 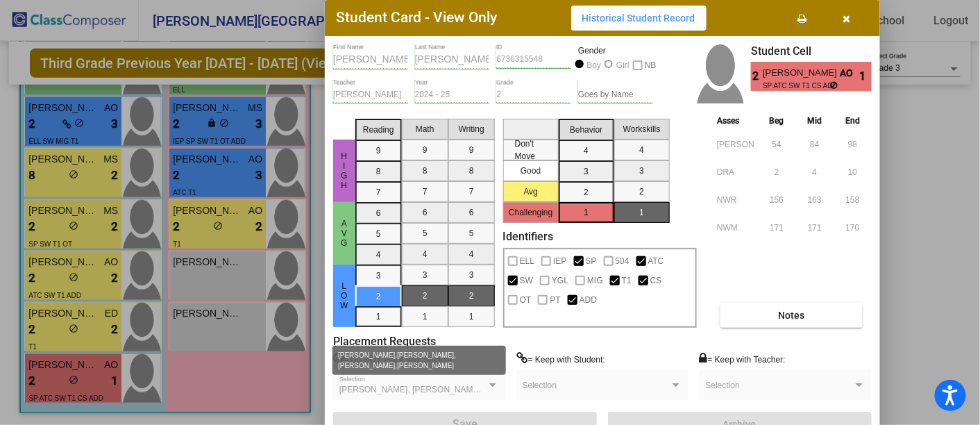 I want to click on span: ELL, so click(x=527, y=261).